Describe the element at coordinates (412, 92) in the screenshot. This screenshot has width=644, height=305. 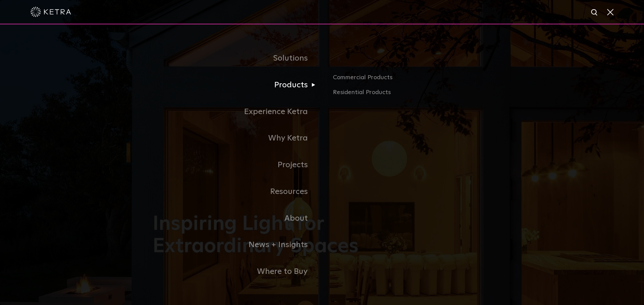
I see `a: Residential Products` at that location.